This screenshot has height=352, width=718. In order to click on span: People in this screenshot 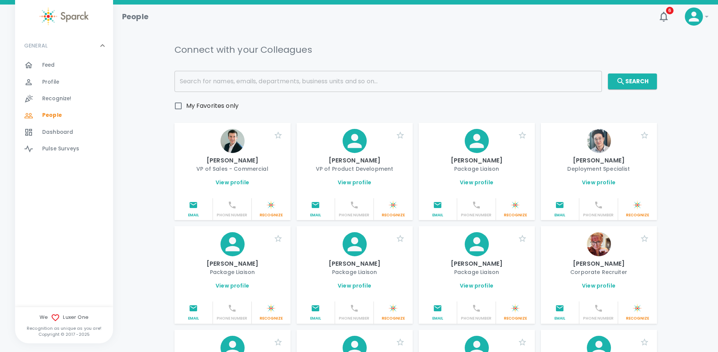, I will do `click(52, 115)`.